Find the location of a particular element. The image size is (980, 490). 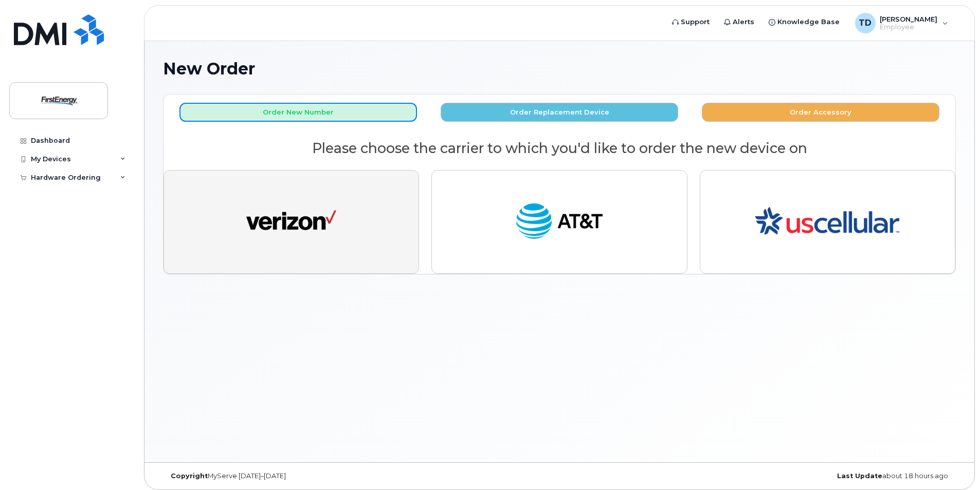

button: Order New Number is located at coordinates (298, 112).